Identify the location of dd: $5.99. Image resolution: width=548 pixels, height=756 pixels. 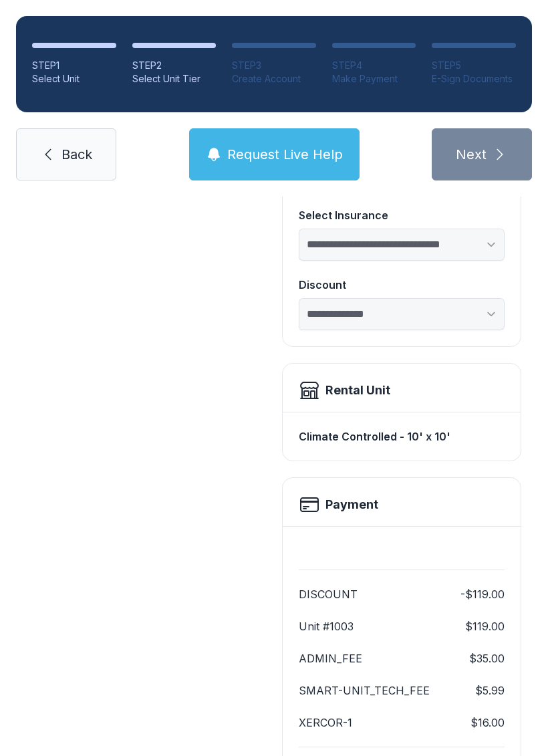
(490, 691).